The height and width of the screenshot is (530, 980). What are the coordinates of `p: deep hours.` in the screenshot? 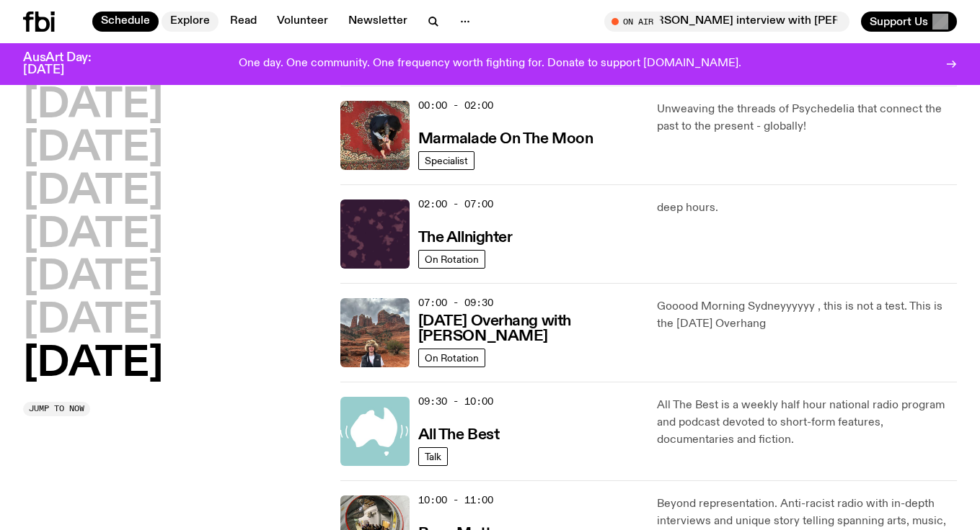 It's located at (807, 209).